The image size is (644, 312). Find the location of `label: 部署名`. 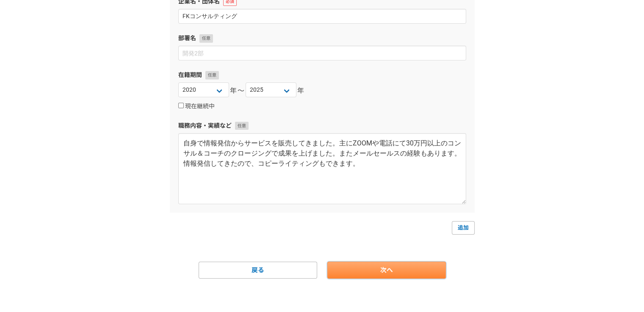

label: 部署名 is located at coordinates (322, 38).